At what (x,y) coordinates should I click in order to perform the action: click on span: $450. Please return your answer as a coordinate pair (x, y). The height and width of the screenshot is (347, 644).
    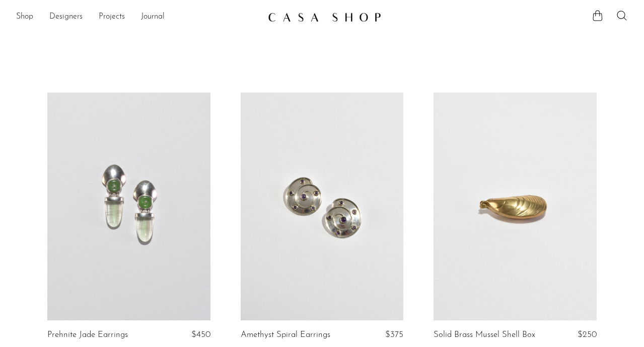
    Looking at the image, I should click on (201, 335).